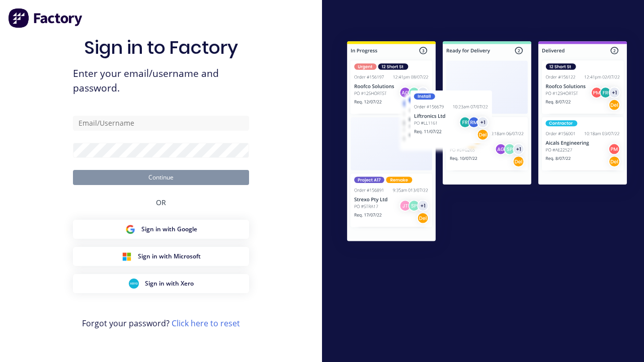 The width and height of the screenshot is (644, 362). Describe the element at coordinates (46, 18) in the screenshot. I see `img: Factory` at that location.